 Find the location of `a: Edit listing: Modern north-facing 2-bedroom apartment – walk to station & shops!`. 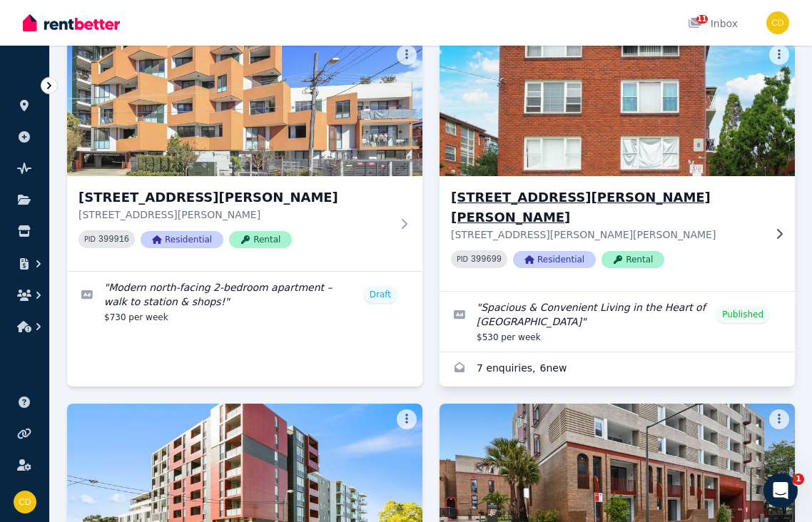

a: Edit listing: Modern north-facing 2-bedroom apartment – walk to station & shops! is located at coordinates (245, 301).